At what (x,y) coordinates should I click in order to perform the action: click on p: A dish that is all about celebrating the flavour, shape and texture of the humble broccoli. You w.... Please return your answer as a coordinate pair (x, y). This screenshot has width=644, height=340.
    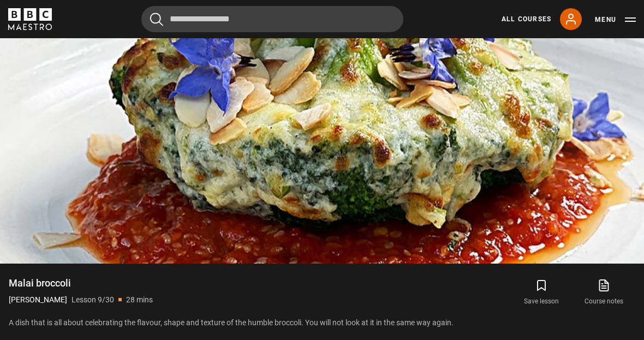
    Looking at the image, I should click on (322, 322).